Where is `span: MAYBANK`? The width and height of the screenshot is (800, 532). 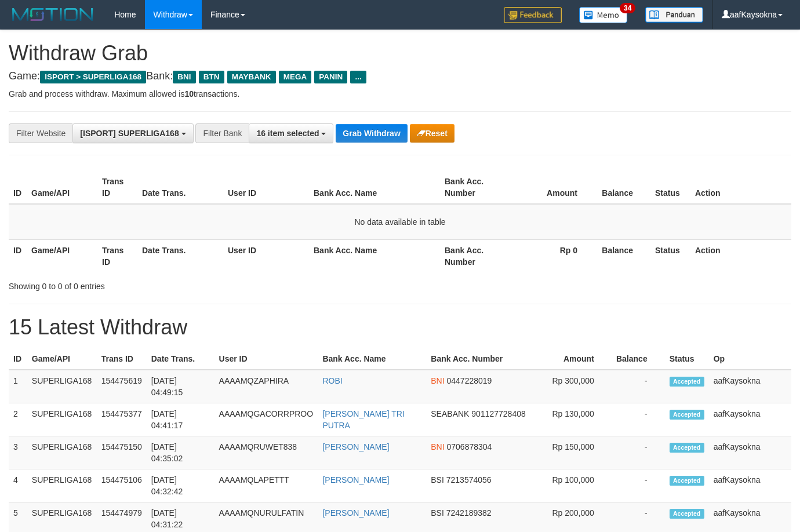
span: MAYBANK is located at coordinates (251, 77).